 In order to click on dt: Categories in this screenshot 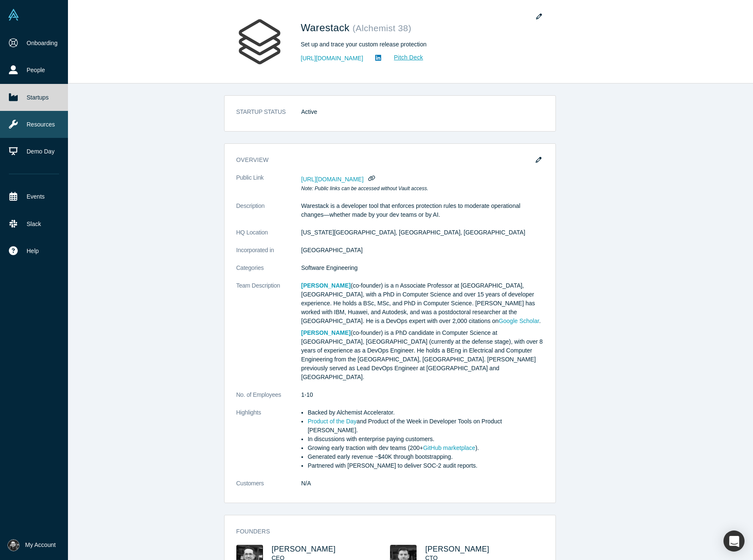, I will do `click(269, 272)`.